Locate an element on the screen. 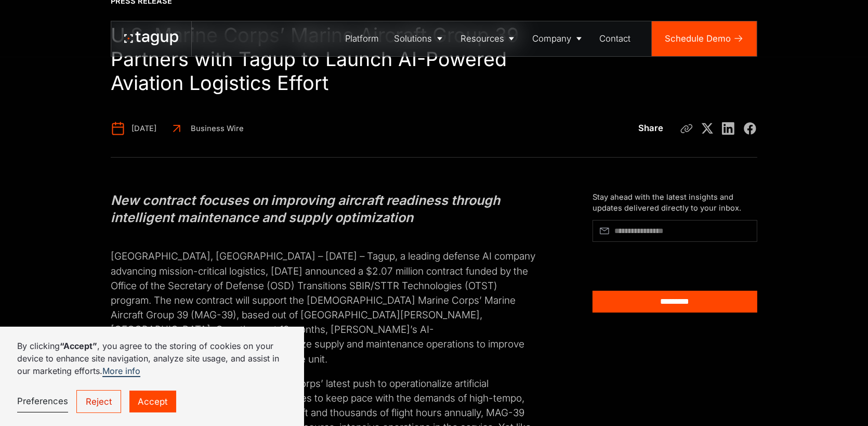  p: By clicking , you agree to the storing of cookies on your device to enhance site navigation, anal... is located at coordinates (152, 358).